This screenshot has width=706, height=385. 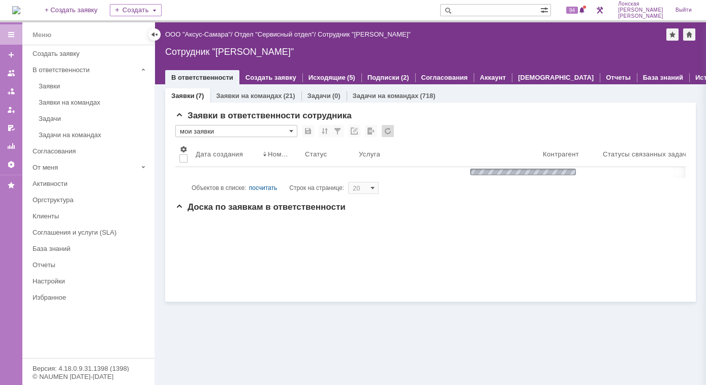 I want to click on div: Заявки, so click(x=94, y=86).